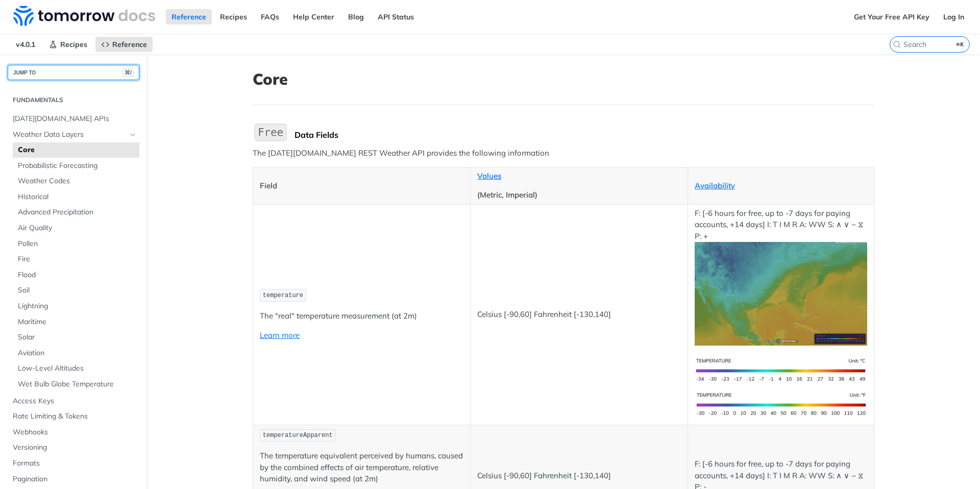 Image resolution: width=980 pixels, height=489 pixels. I want to click on span: Probabilistic Forecasting, so click(77, 166).